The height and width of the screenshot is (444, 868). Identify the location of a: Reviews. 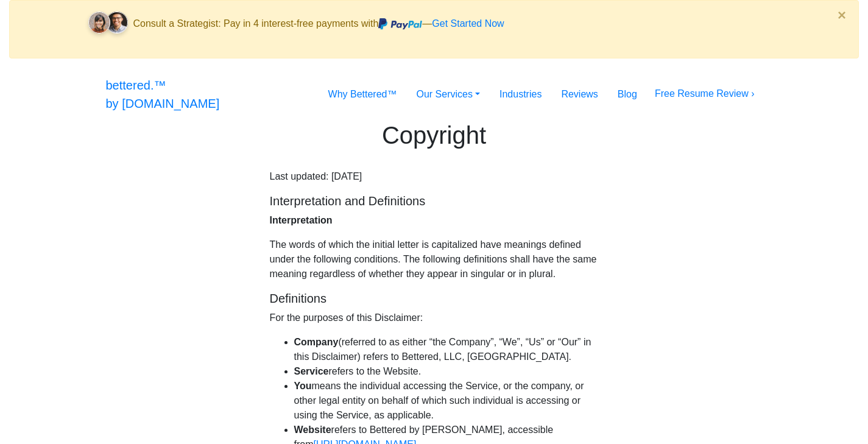
(579, 94).